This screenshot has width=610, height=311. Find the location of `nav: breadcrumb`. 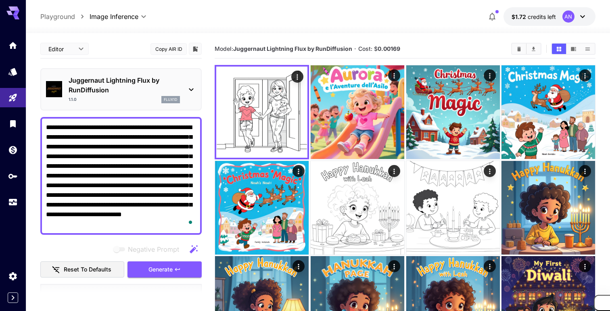

nav: breadcrumb is located at coordinates (65, 17).